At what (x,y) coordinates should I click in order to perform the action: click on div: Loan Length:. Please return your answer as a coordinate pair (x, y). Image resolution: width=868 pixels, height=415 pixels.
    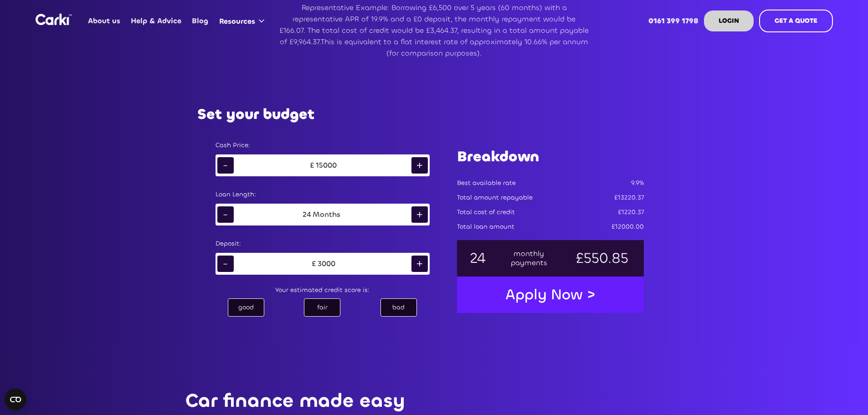
    Looking at the image, I should click on (322, 194).